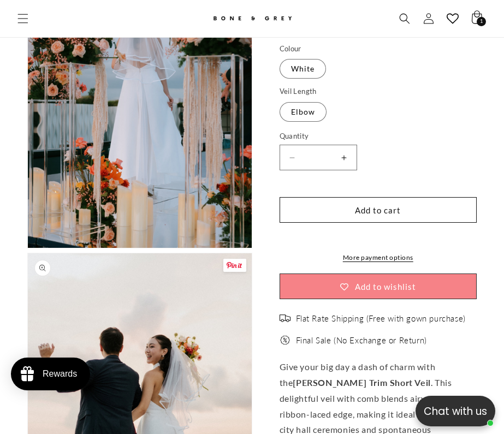  I want to click on p: Chat with us, so click(456, 411).